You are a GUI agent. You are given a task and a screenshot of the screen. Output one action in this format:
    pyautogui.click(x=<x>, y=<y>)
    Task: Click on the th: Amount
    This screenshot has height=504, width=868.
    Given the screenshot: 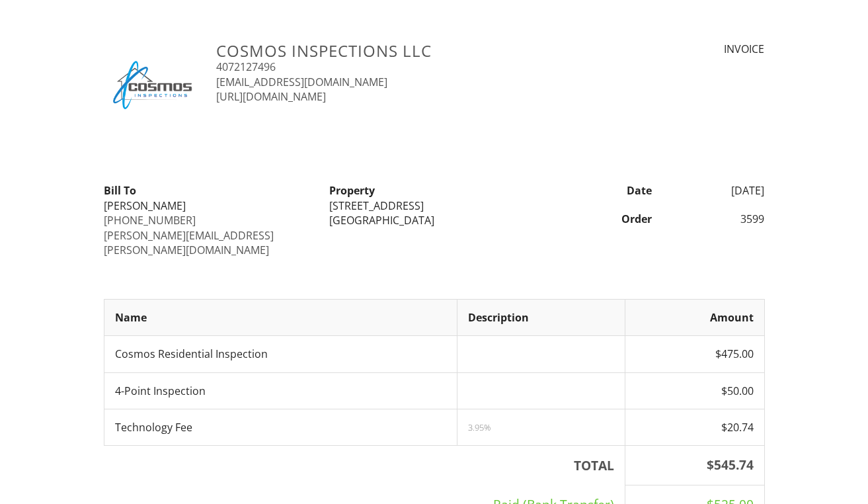 What is the action you would take?
    pyautogui.click(x=694, y=317)
    